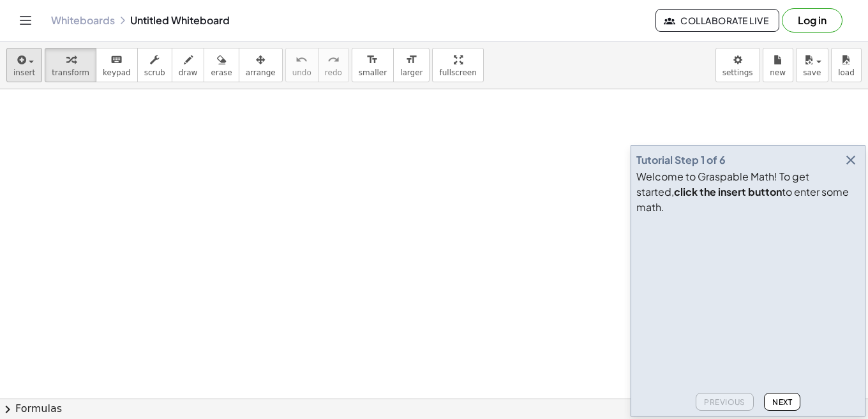 The image size is (868, 419). Describe the element at coordinates (261, 73) in the screenshot. I see `span: arrange` at that location.